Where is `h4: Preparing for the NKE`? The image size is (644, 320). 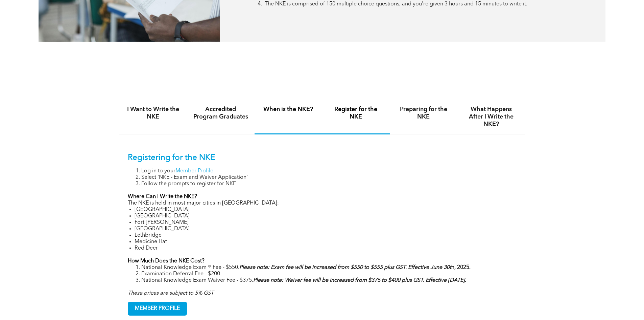 h4: Preparing for the NKE is located at coordinates (424, 113).